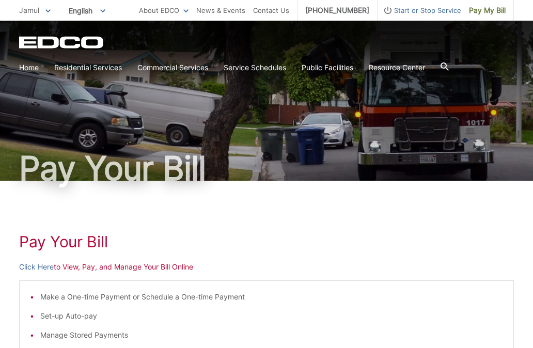 The image size is (533, 348). I want to click on li: Manage Stored Payments, so click(272, 335).